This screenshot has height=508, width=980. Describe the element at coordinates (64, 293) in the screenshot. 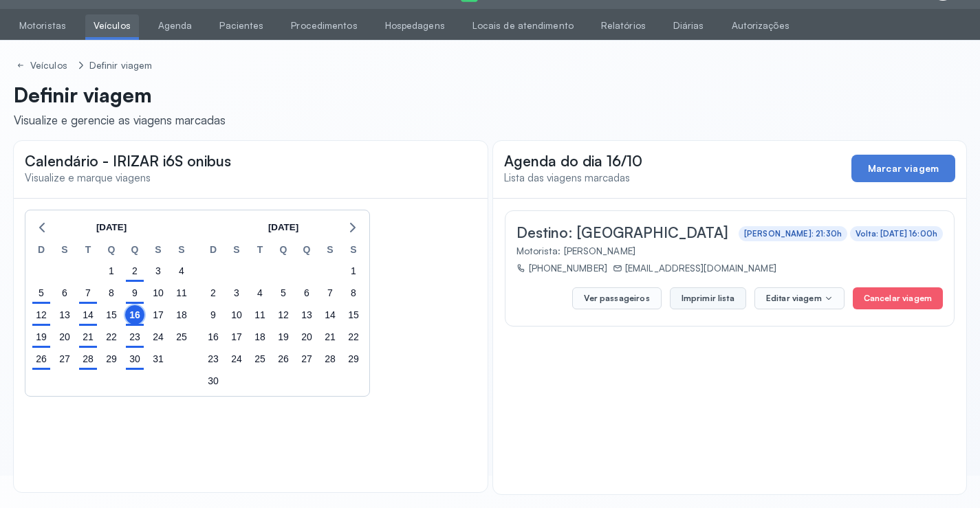

I see `div: segunda-feira, 6 de out. de 2025` at that location.